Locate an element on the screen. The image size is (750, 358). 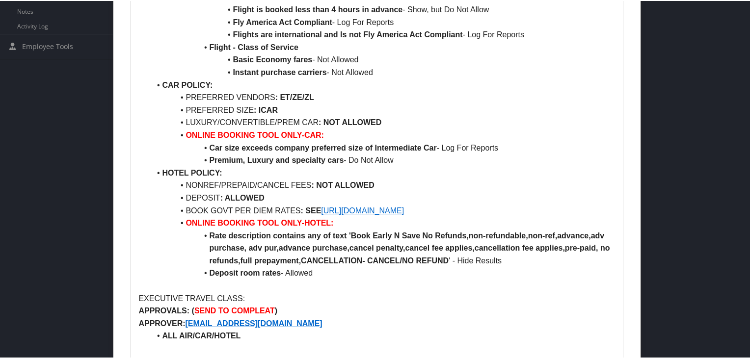
strong: Fly America Act Compliant is located at coordinates (282, 21).